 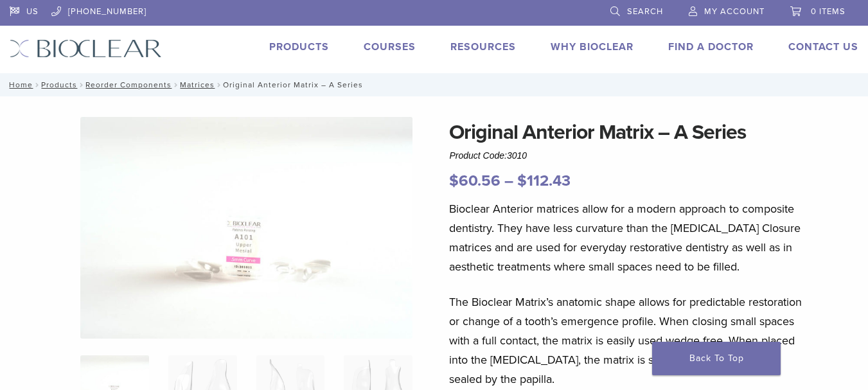 What do you see at coordinates (543, 180) in the screenshot?
I see `bdi: 112.43` at bounding box center [543, 180].